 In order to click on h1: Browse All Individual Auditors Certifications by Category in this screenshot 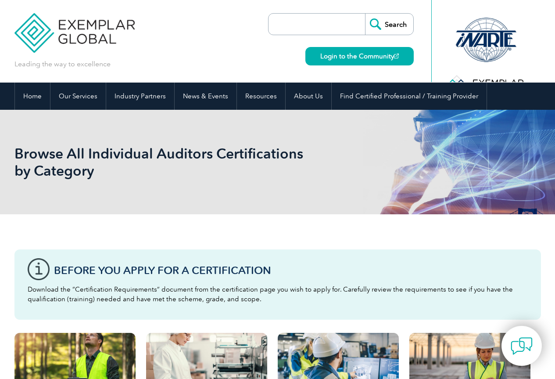, I will do `click(183, 162)`.